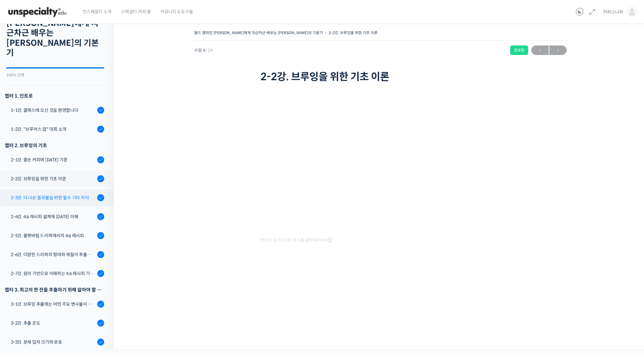  What do you see at coordinates (62, 213) in the screenshot?
I see `span: 대화` at bounding box center [62, 213].